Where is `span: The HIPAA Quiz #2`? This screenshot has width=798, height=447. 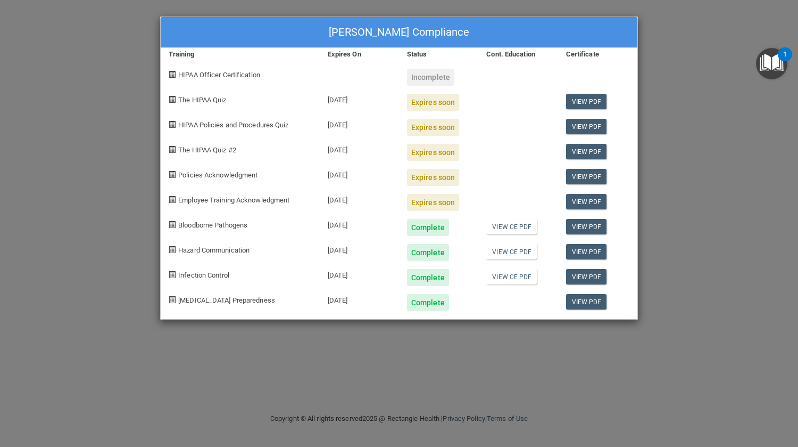 span: The HIPAA Quiz #2 is located at coordinates (207, 150).